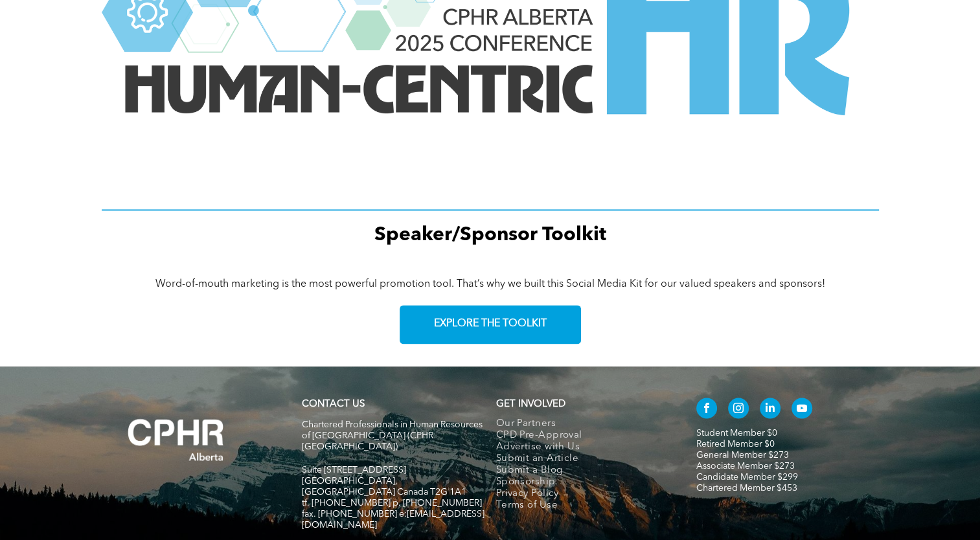 This screenshot has height=540, width=980. What do you see at coordinates (745, 466) in the screenshot?
I see `a: Associate Member $273` at bounding box center [745, 466].